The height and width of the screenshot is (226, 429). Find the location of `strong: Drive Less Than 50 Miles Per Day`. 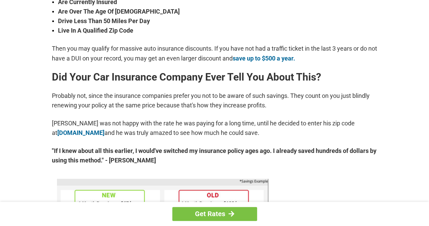

strong: Drive Less Than 50 Miles Per Day is located at coordinates (218, 21).